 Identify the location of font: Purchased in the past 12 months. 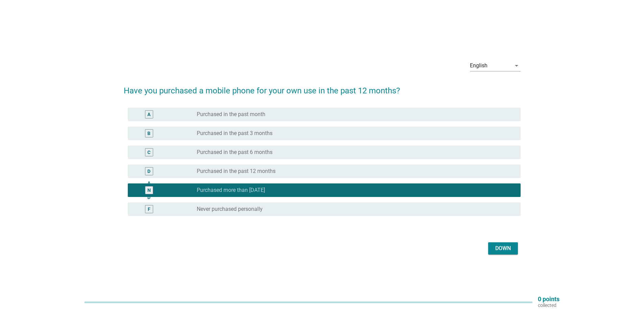
(236, 171).